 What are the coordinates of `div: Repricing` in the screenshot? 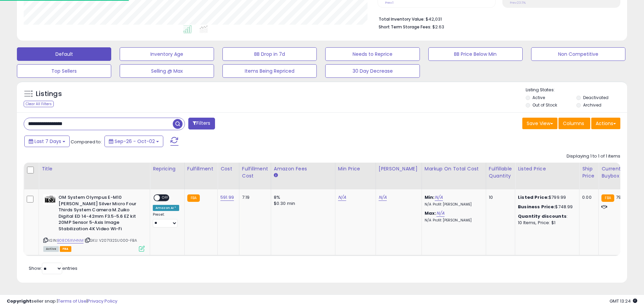 It's located at (167, 169).